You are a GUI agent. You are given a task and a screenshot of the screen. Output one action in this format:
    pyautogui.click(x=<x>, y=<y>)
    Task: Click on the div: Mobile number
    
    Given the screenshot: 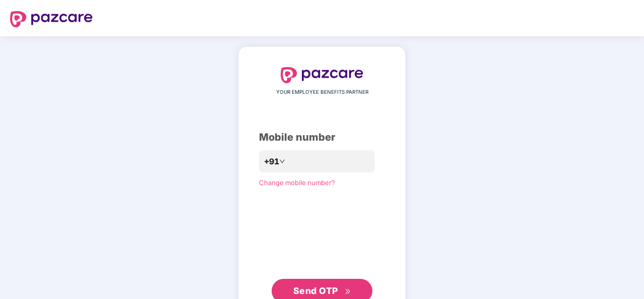 What is the action you would take?
    pyautogui.click(x=322, y=137)
    